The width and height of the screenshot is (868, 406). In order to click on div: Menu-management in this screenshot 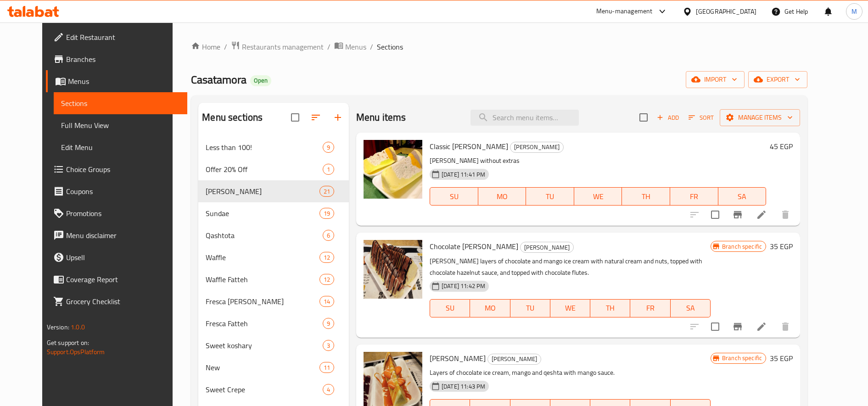, I will do `click(624, 11)`.